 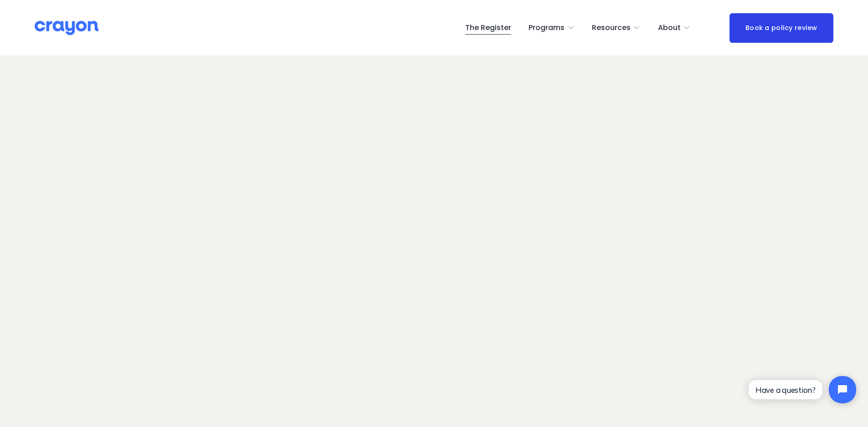 What do you see at coordinates (611, 28) in the screenshot?
I see `span: Resources` at bounding box center [611, 28].